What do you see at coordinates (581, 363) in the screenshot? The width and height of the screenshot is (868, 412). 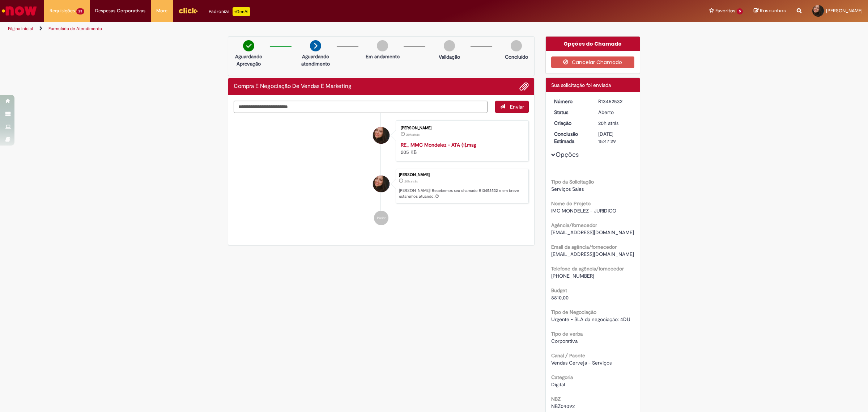 I see `span: Vendas Cerveja - Serviços` at bounding box center [581, 363].